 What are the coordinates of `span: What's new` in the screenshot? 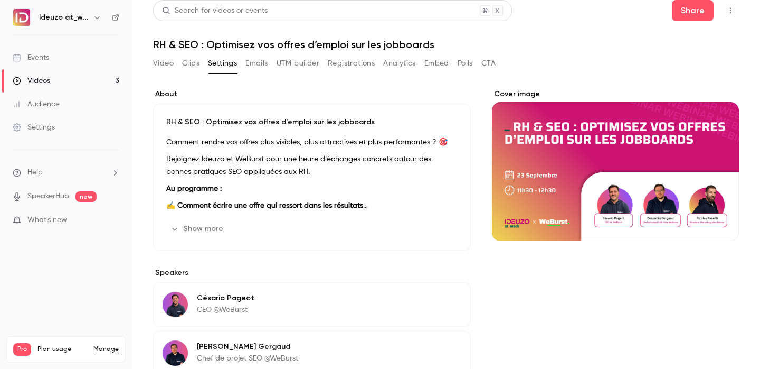 It's located at (47, 220).